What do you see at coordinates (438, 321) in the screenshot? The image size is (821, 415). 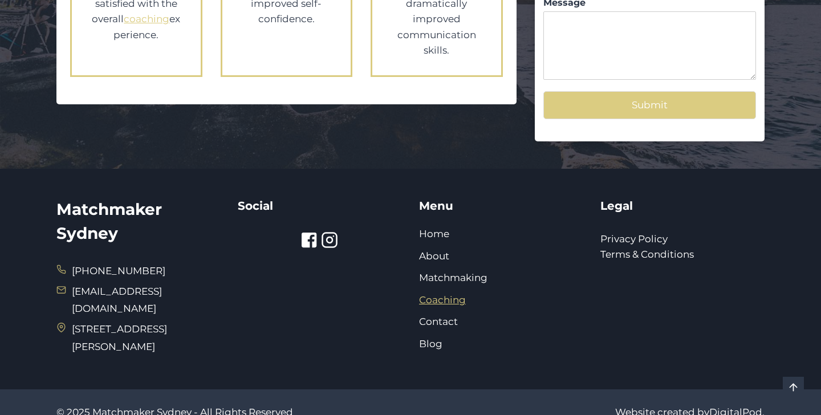 I see `a: Contact` at bounding box center [438, 321].